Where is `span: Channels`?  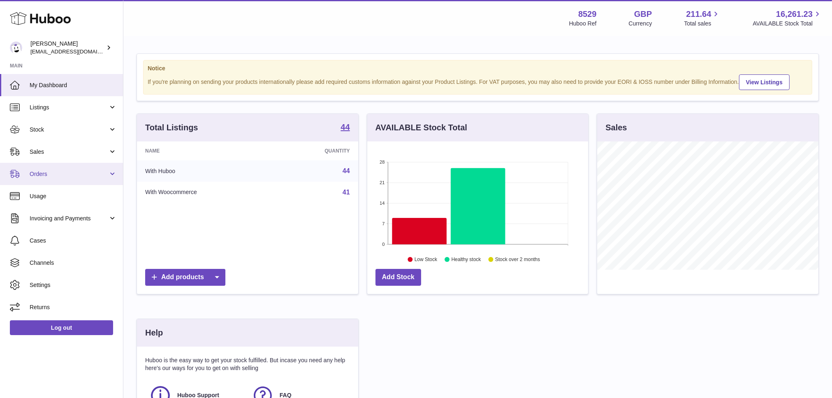
span: Channels is located at coordinates (73, 263).